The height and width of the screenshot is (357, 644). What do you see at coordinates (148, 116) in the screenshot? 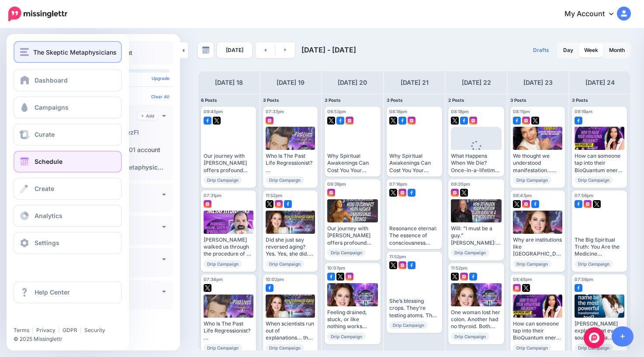
I see `a: Add` at bounding box center [148, 116].